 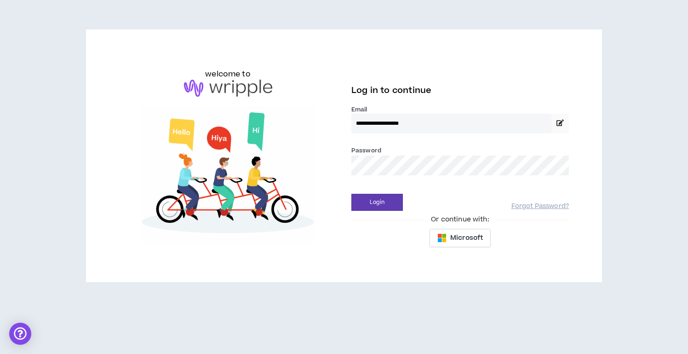 I want to click on span: Microsoft, so click(x=467, y=238).